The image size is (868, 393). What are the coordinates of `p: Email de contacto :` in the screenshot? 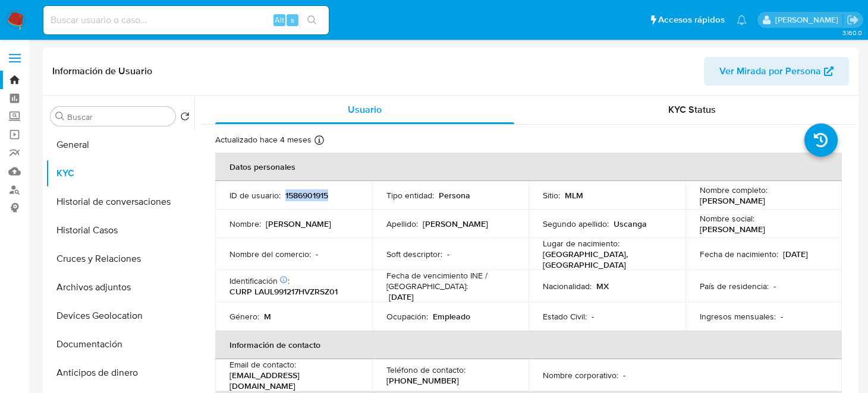 It's located at (263, 365).